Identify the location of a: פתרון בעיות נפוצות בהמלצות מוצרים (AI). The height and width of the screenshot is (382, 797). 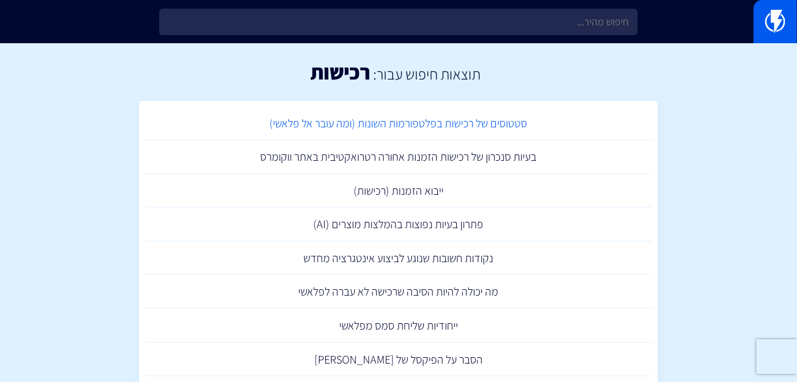
(399, 224).